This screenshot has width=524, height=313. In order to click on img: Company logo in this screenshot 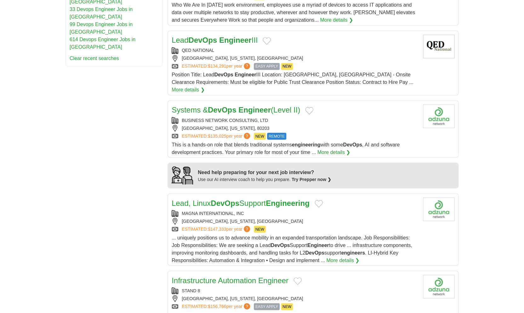, I will do `click(438, 209)`.